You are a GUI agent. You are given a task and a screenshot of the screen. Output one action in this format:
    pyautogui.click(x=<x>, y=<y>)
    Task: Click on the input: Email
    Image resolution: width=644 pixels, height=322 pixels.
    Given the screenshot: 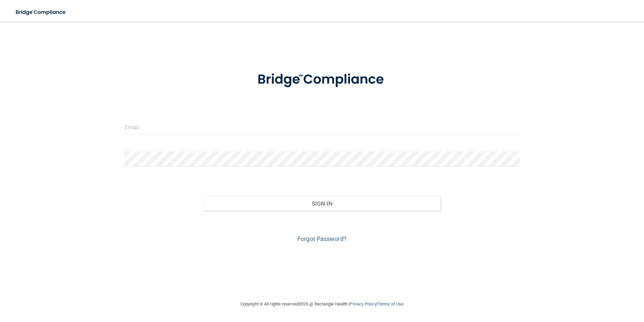 What is the action you would take?
    pyautogui.click(x=322, y=127)
    